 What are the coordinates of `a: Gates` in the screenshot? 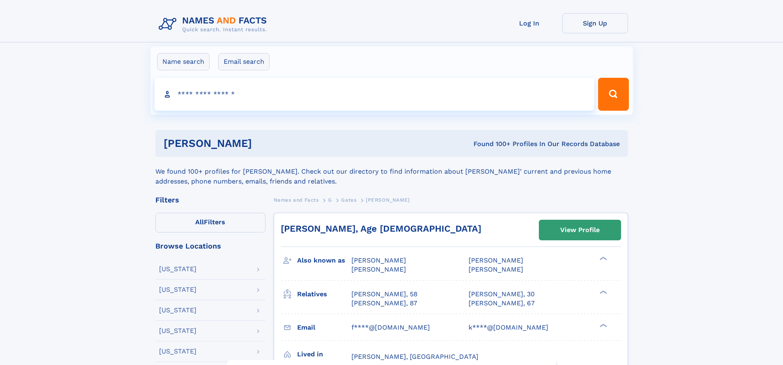 It's located at (349, 199).